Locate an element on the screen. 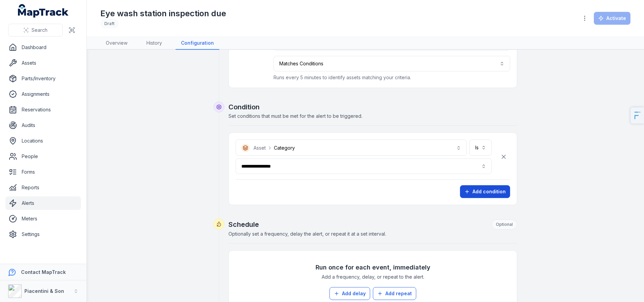  p: Runs every 5 minutes to identify assets matching your criteria. is located at coordinates (392, 77).